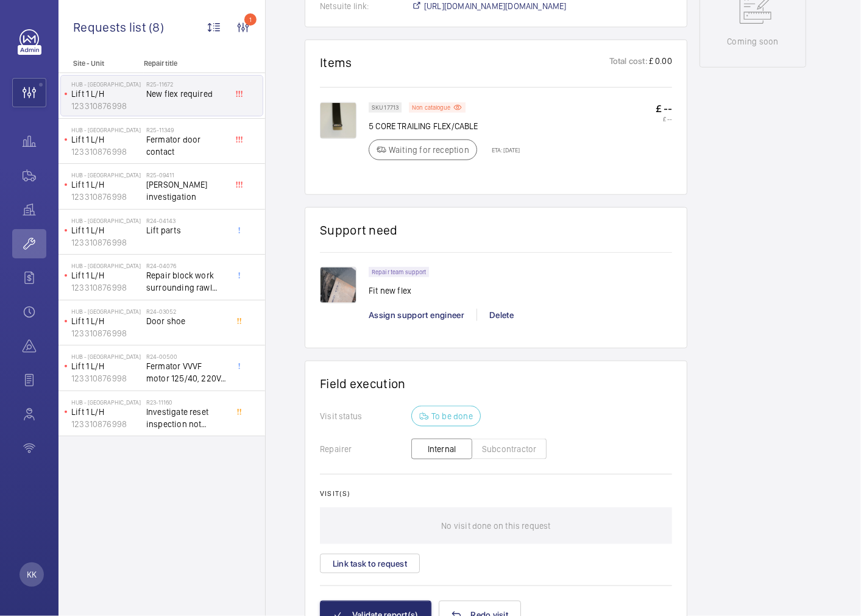 The height and width of the screenshot is (616, 861). What do you see at coordinates (187, 356) in the screenshot?
I see `h2: R24-00500` at bounding box center [187, 356].